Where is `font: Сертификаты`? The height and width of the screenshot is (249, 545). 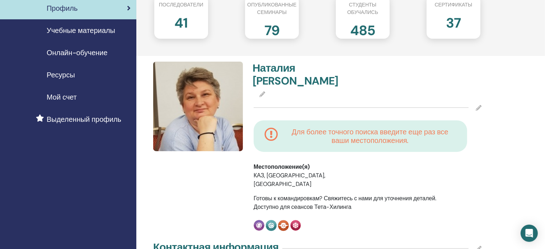
font: Сертификаты is located at coordinates (454, 5).